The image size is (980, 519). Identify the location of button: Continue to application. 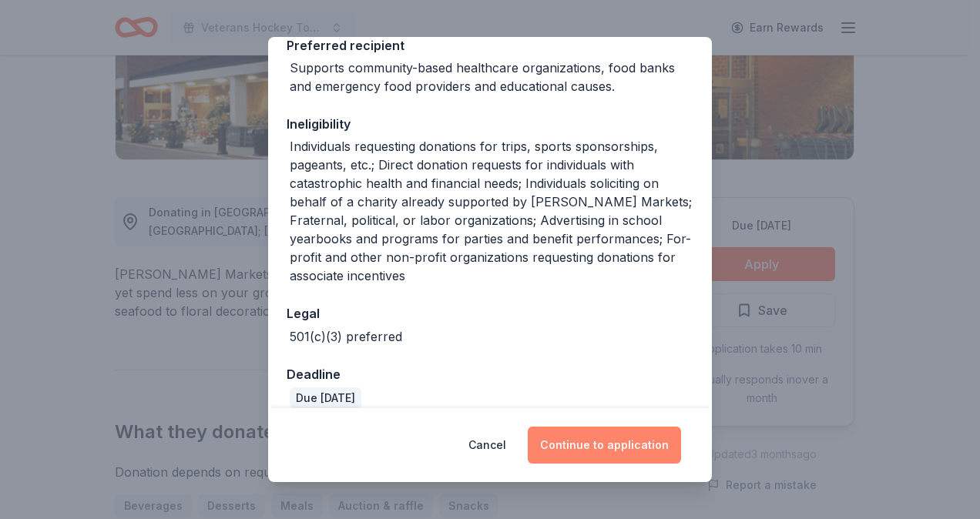
(604, 445).